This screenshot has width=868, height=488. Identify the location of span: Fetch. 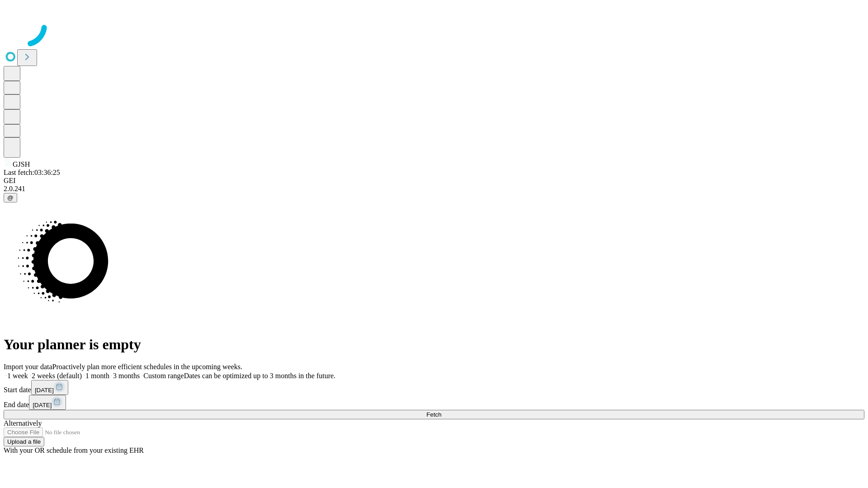
(434, 415).